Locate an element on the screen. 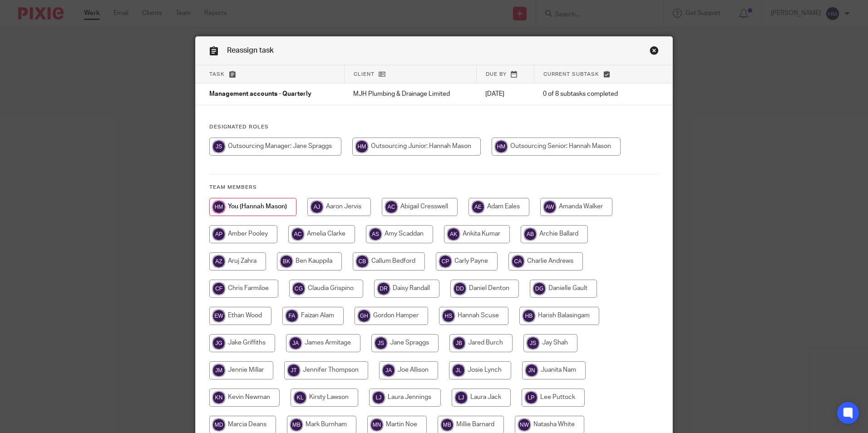 The width and height of the screenshot is (868, 433). a: Close this dialog window is located at coordinates (655, 52).